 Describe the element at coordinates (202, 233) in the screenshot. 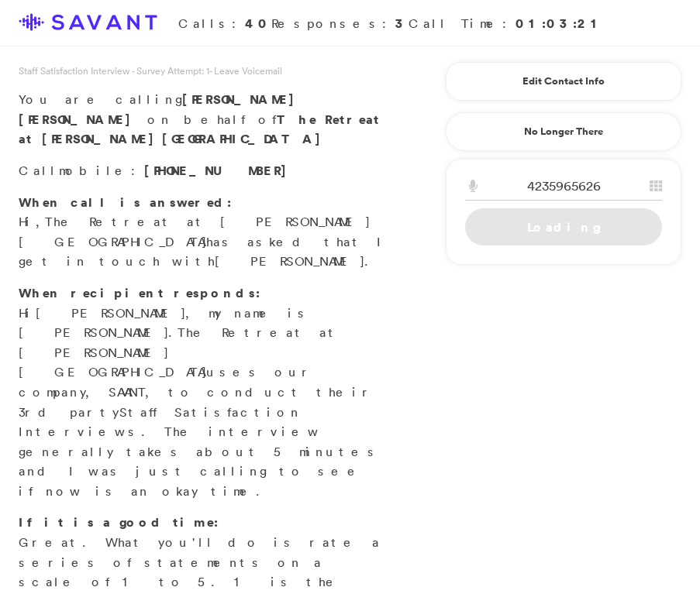

I see `p: Hi, has asked that I get in touch with .` at that location.